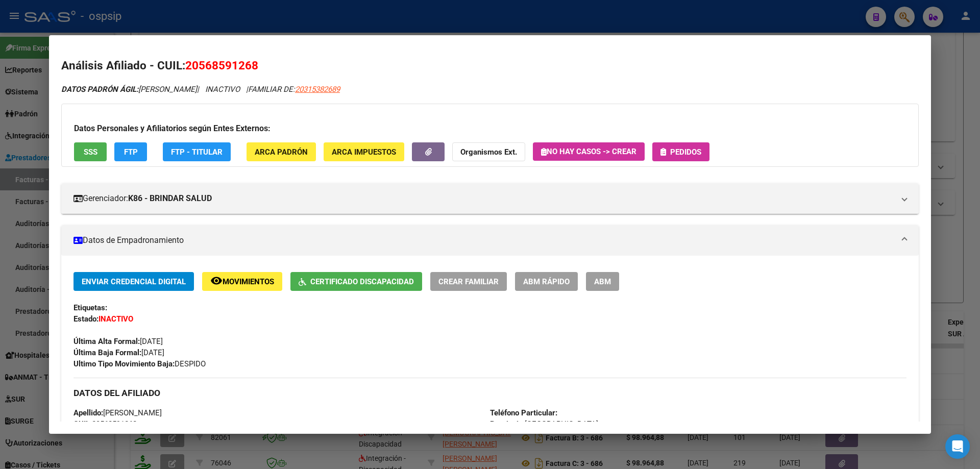  I want to click on span: ABM Rápido, so click(546, 282).